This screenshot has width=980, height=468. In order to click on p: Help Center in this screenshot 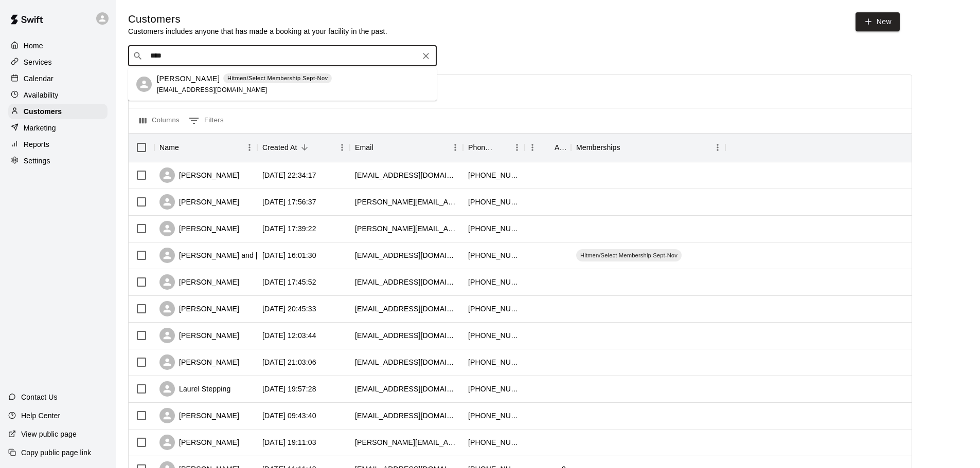, I will do `click(40, 416)`.